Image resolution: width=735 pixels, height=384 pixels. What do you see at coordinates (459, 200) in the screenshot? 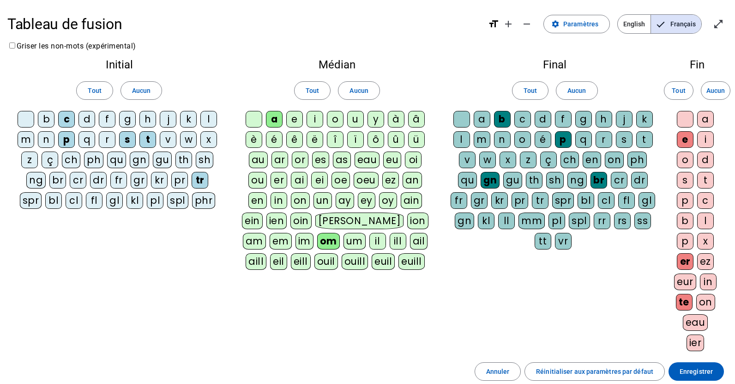
I see `div: fr` at bounding box center [459, 200].